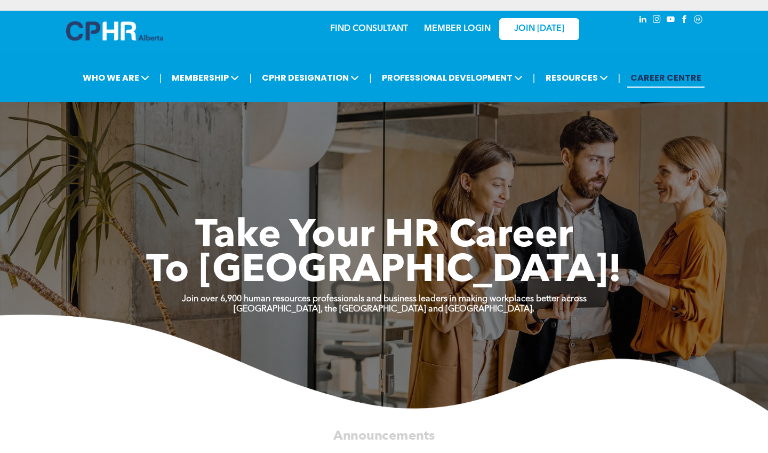 This screenshot has width=768, height=453. What do you see at coordinates (577, 77) in the screenshot?
I see `span: RESOURCES` at bounding box center [577, 77].